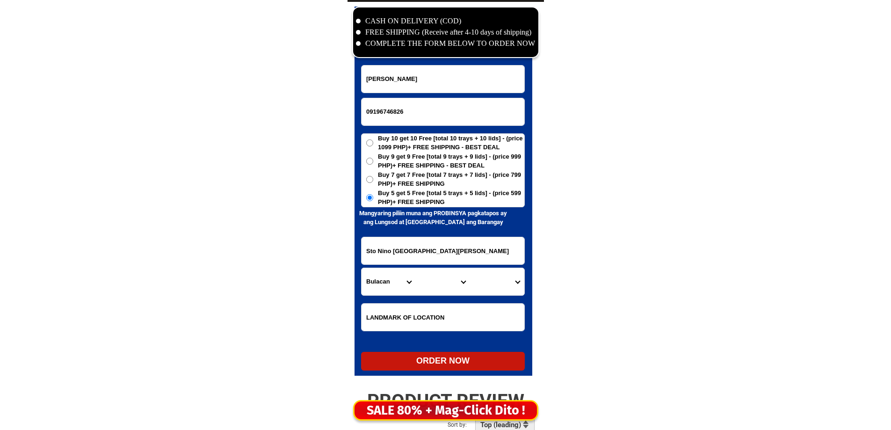 Image resolution: width=891 pixels, height=430 pixels. I want to click on input: Input full_name, so click(443, 79).